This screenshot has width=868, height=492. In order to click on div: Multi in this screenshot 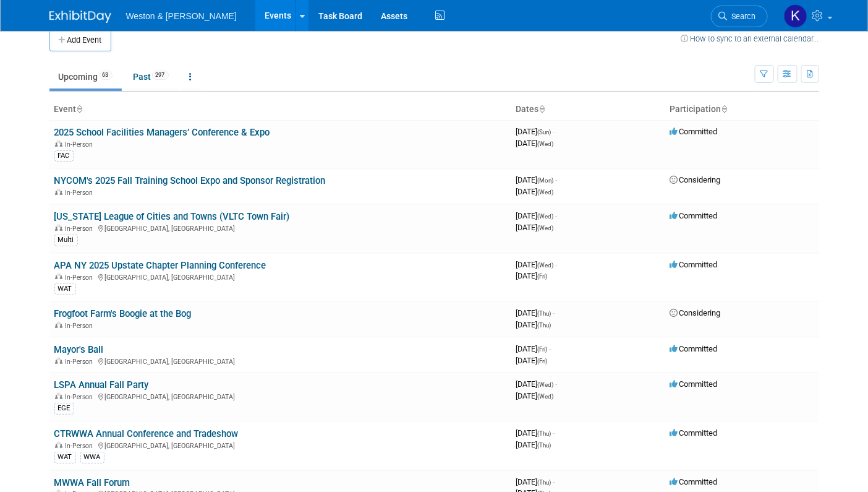, I will do `click(66, 240)`.